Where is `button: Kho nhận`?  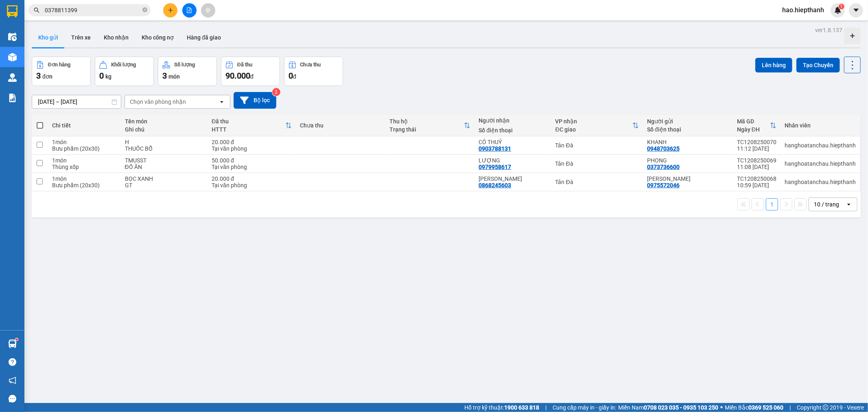
button: Kho nhận is located at coordinates (116, 37).